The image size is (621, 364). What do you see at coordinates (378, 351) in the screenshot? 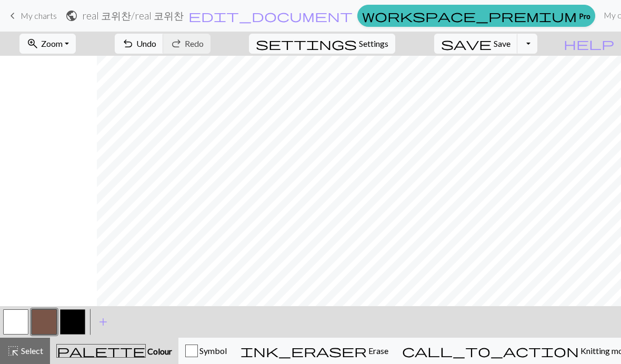
I see `span: Erase` at bounding box center [378, 351].